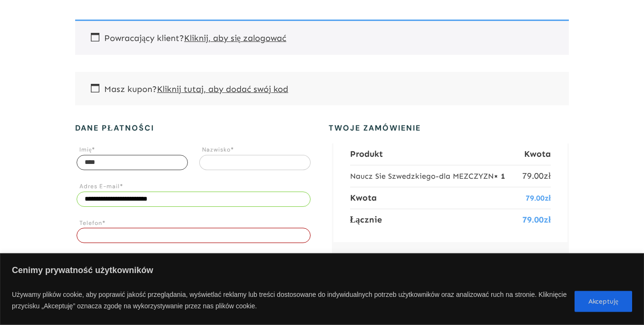 Image resolution: width=644 pixels, height=325 pixels. Describe the element at coordinates (223, 89) in the screenshot. I see `a: Wpisz swój kod kuponu` at that location.